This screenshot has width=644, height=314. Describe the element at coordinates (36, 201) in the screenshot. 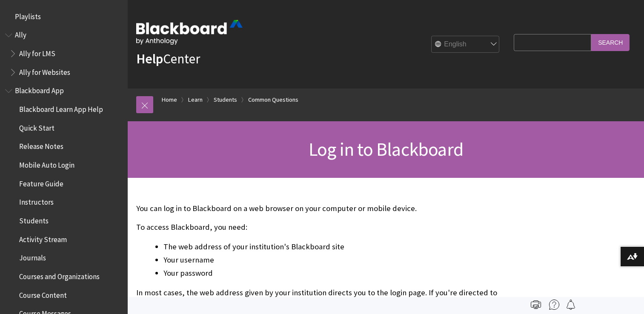

I see `span: Instructors` at that location.